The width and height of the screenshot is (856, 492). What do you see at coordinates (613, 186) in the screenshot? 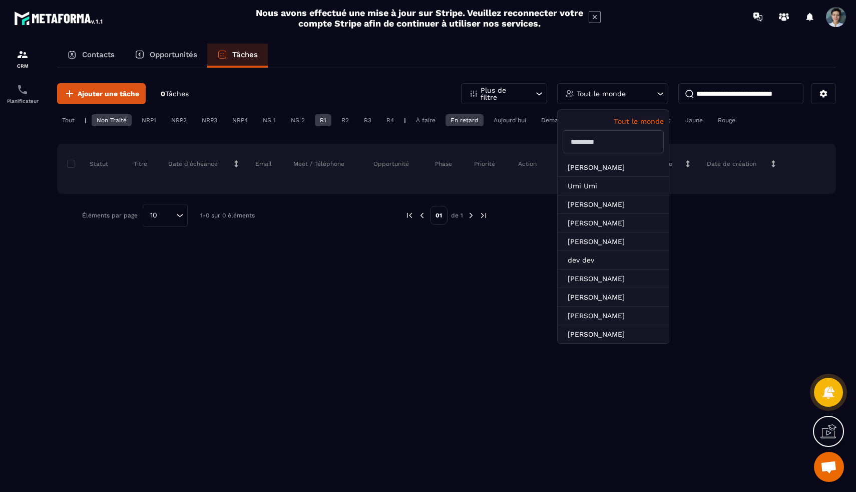
I see `li: Umi Umi` at bounding box center [613, 186].